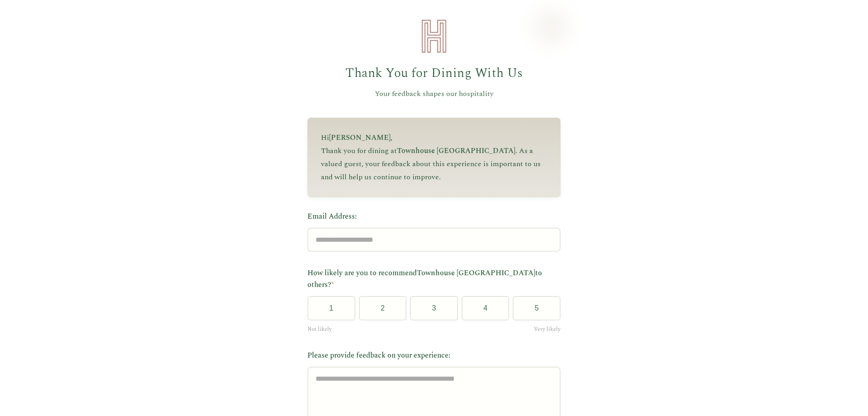  What do you see at coordinates (434, 308) in the screenshot?
I see `button: 3` at bounding box center [434, 308].